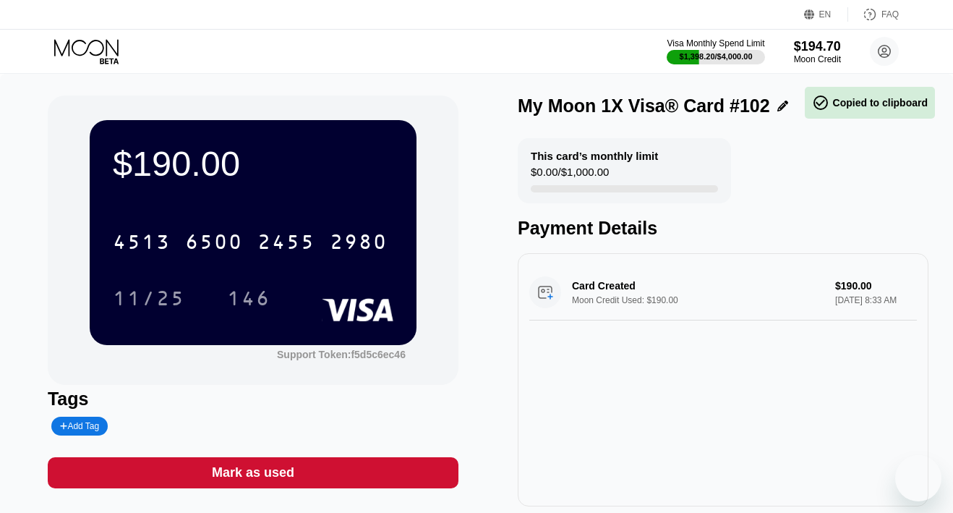 This screenshot has width=953, height=513. I want to click on div: 2455, so click(286, 244).